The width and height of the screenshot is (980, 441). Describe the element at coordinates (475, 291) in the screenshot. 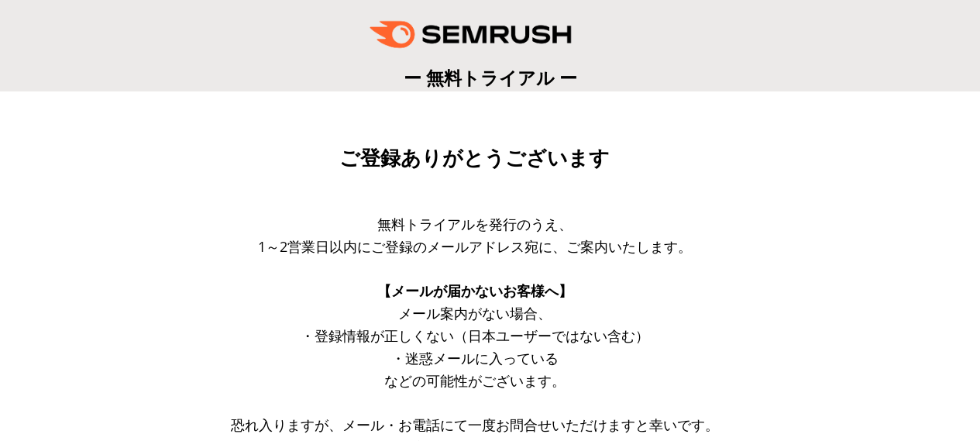

I see `span: 【メールが届かないお客様へ】` at that location.